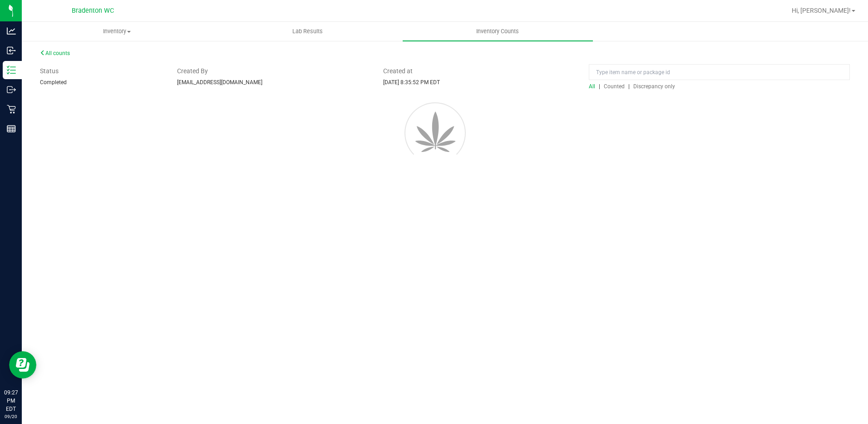 The height and width of the screenshot is (424, 868). I want to click on p: 09/20, so click(11, 416).